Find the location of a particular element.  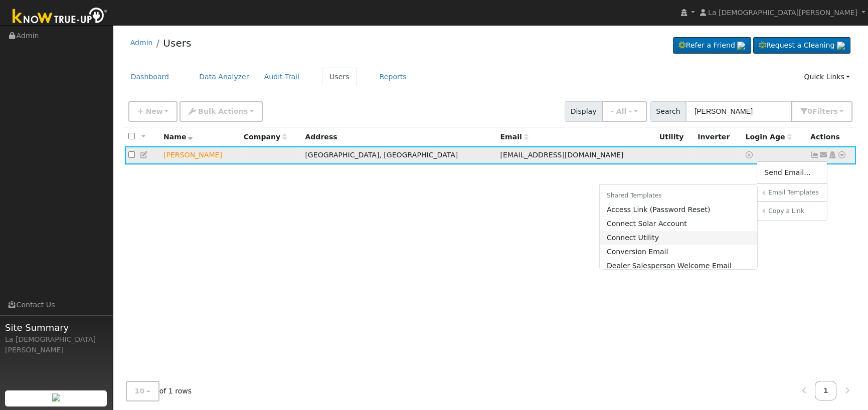

a: Access Link (Password Reset) is located at coordinates (678, 210).